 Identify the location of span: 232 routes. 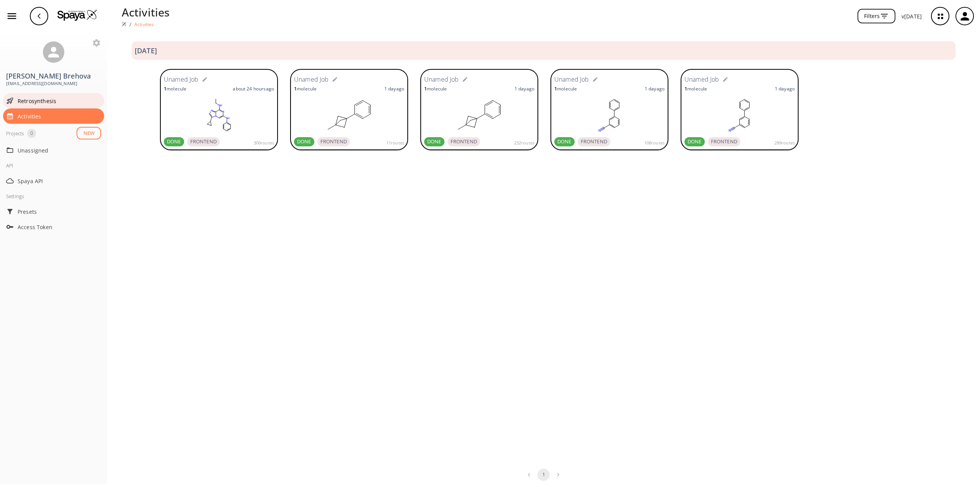
(524, 142).